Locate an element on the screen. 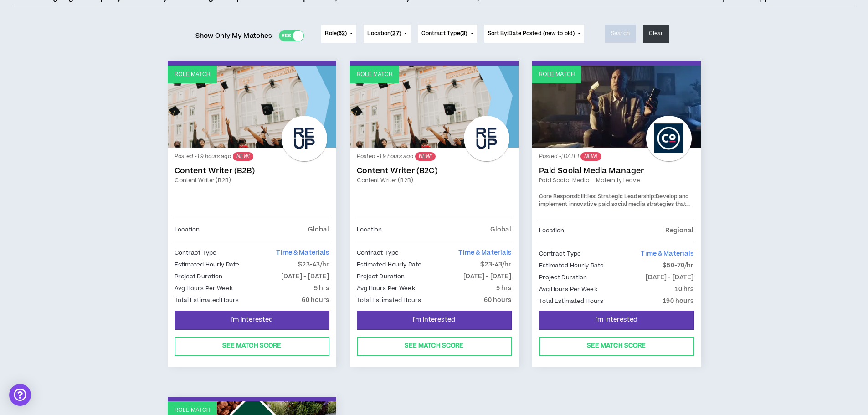 This screenshot has height=415, width=868. span: Contract Type ( ) is located at coordinates (444, 34).